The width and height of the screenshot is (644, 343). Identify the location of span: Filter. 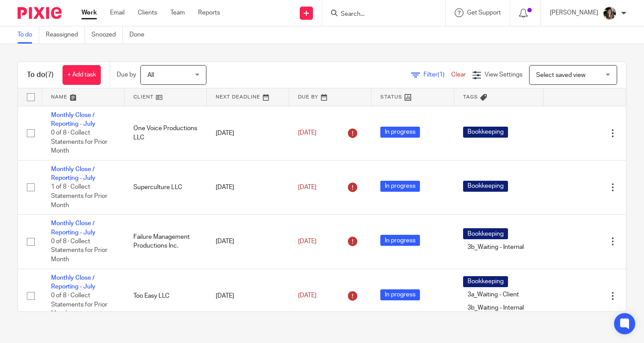
(437, 75).